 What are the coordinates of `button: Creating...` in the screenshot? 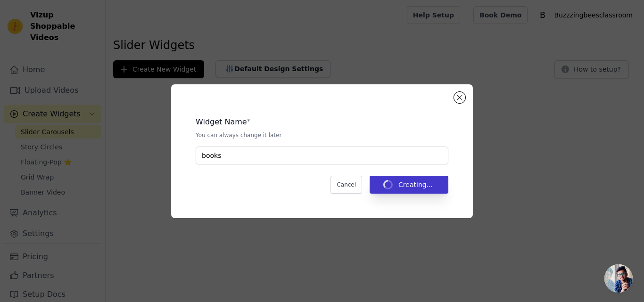 It's located at (408, 185).